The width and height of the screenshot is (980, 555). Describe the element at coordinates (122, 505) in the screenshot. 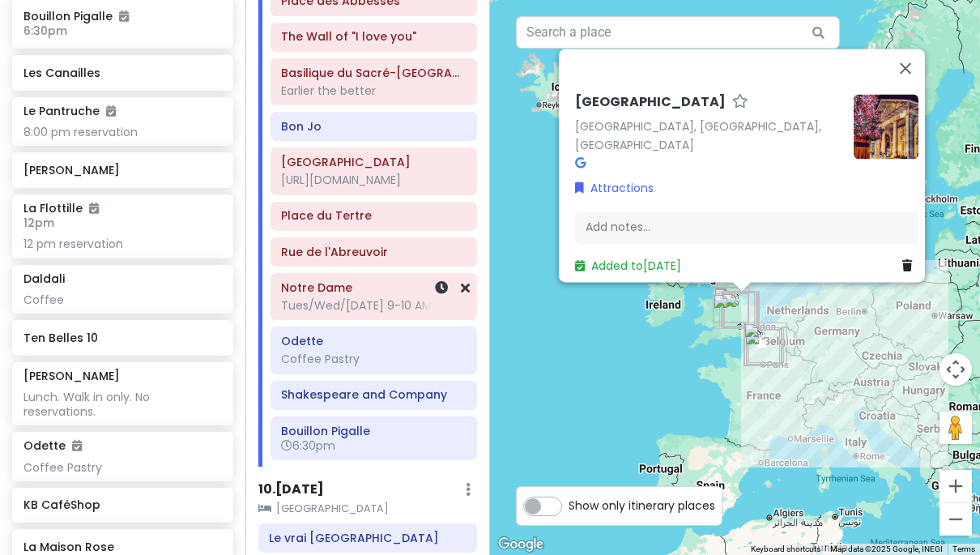

I see `h6: KB CaféShop` at that location.